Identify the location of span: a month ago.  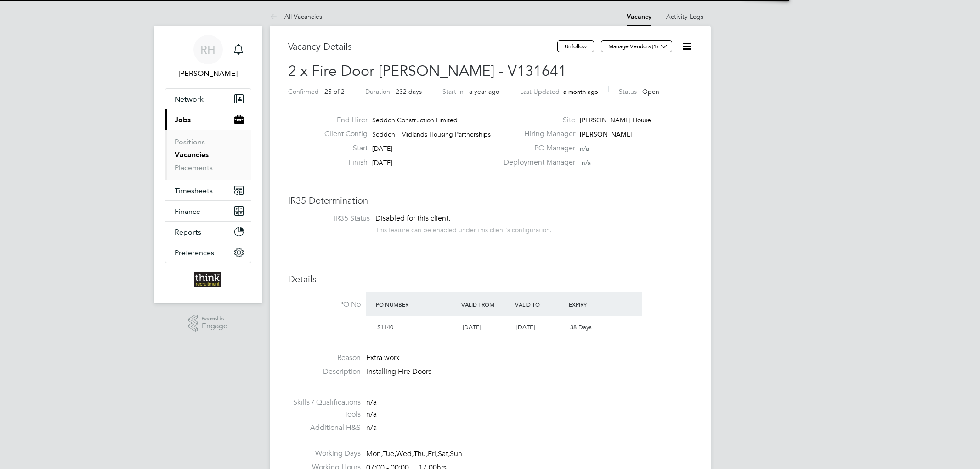
(581, 91).